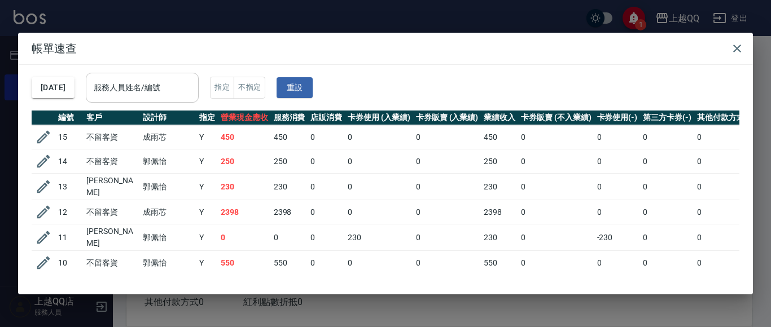 The image size is (771, 327). Describe the element at coordinates (69, 263) in the screenshot. I see `td: 10` at that location.